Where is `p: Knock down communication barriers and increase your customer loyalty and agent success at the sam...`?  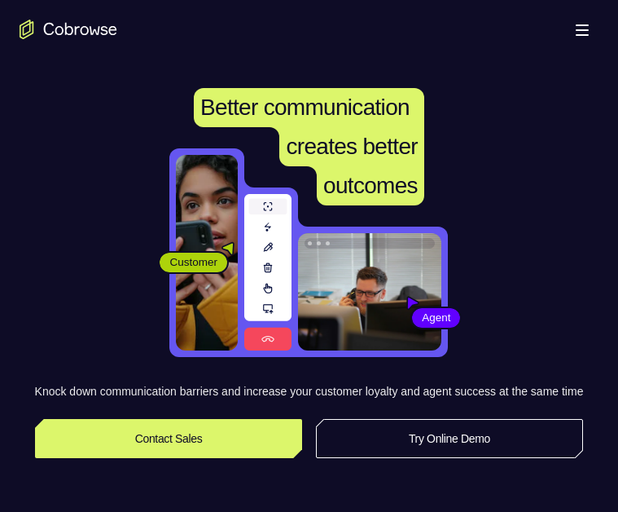
p: Knock down communication barriers and increase your customer loyalty and agent success at the sam... is located at coordinates (310, 391).